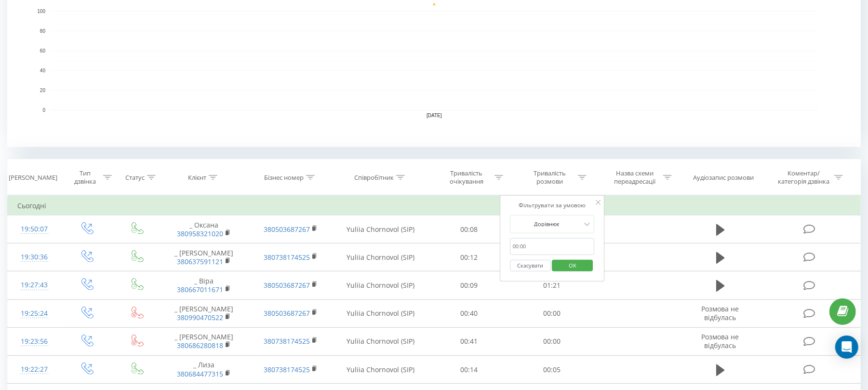  I want to click on td: 00:09, so click(469, 286).